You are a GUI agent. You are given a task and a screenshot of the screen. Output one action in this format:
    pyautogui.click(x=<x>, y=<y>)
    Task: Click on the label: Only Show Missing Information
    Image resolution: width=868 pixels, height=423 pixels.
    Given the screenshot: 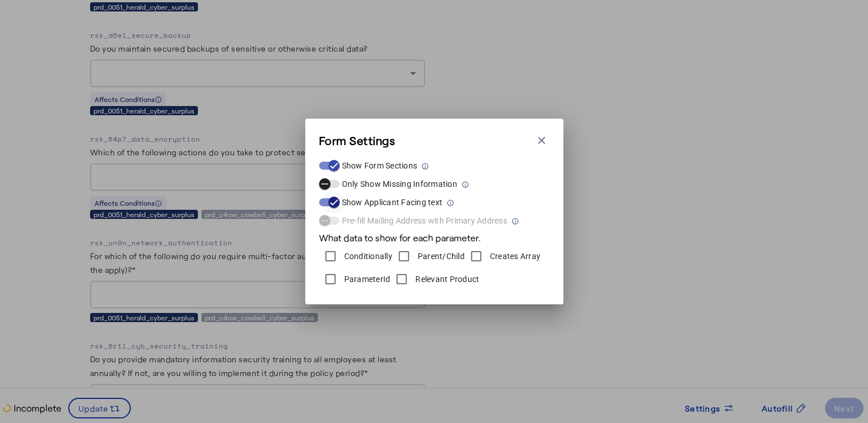 What is the action you would take?
    pyautogui.click(x=398, y=184)
    